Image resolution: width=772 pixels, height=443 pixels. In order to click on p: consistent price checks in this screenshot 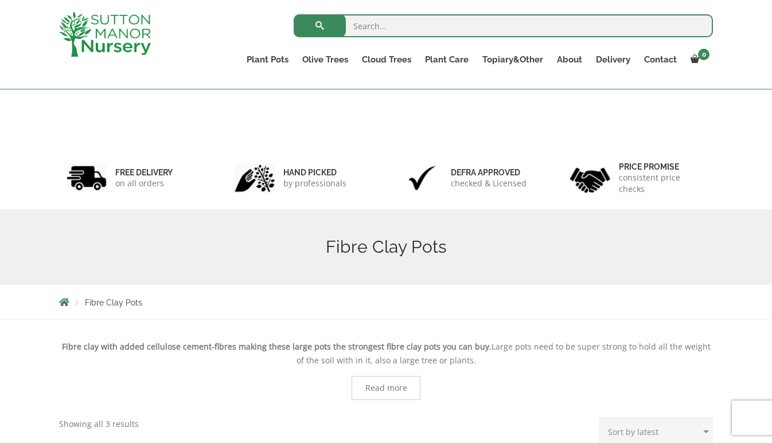, I will do `click(662, 183)`.